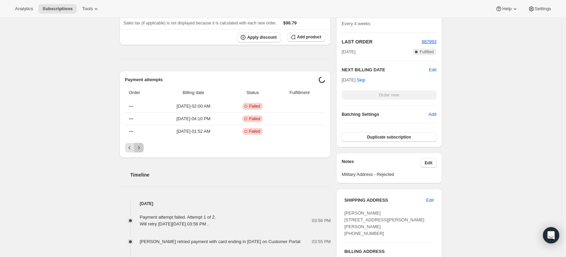 The height and width of the screenshot is (257, 566). What do you see at coordinates (193, 93) in the screenshot?
I see `span: Billing date` at bounding box center [193, 93].